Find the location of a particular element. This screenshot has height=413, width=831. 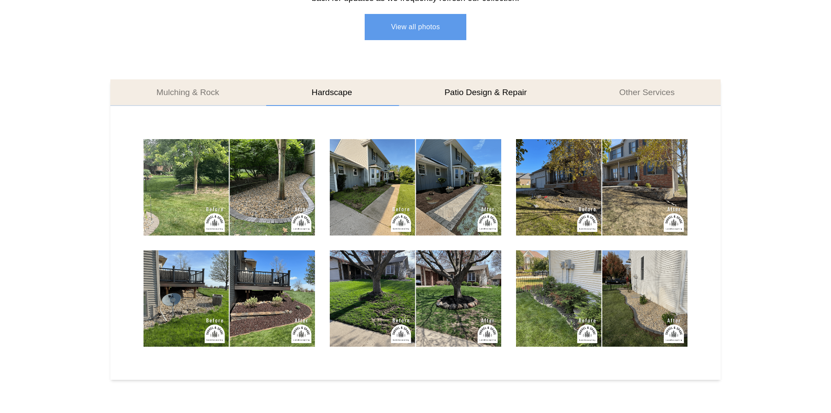

img: Shovel & Spade BeforeAfter - 35.png is located at coordinates (602, 187).